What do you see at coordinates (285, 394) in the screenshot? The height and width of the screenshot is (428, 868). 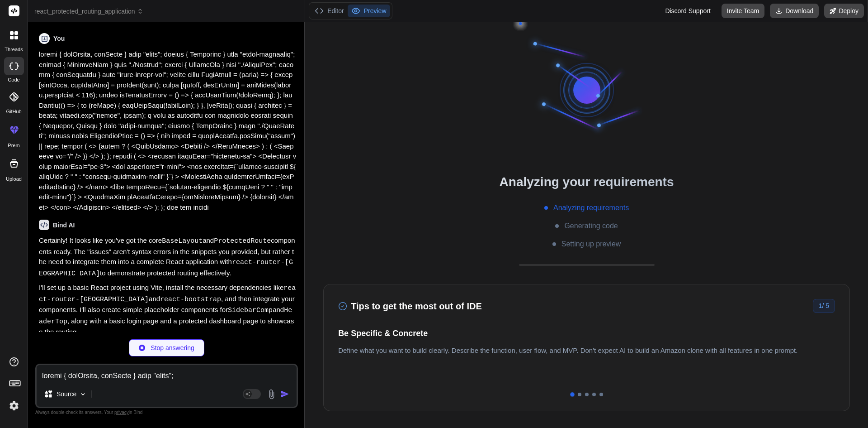 I see `img: icon` at bounding box center [285, 394].